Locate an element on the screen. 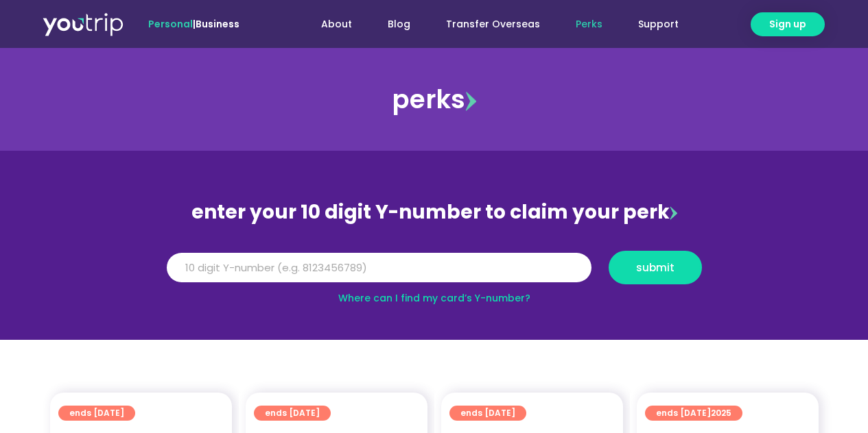 This screenshot has height=433, width=868. a: Sign up is located at coordinates (787, 24).